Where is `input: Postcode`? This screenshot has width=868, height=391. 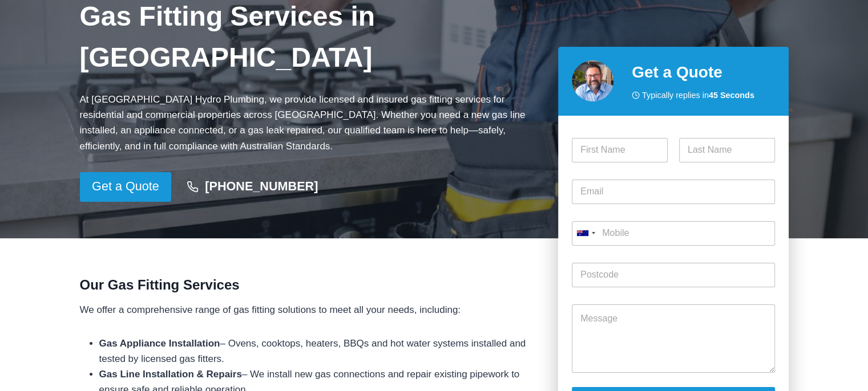 input: Postcode is located at coordinates (673, 275).